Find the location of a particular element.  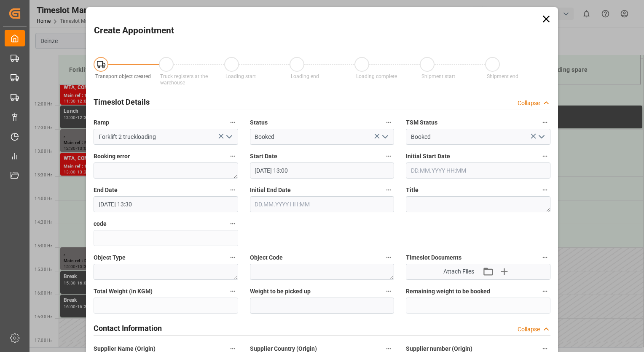

span: code is located at coordinates (100, 224).